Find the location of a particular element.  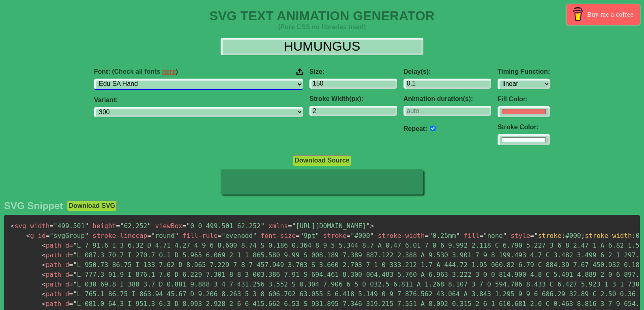

a: Buy me a coffee is located at coordinates (603, 14).